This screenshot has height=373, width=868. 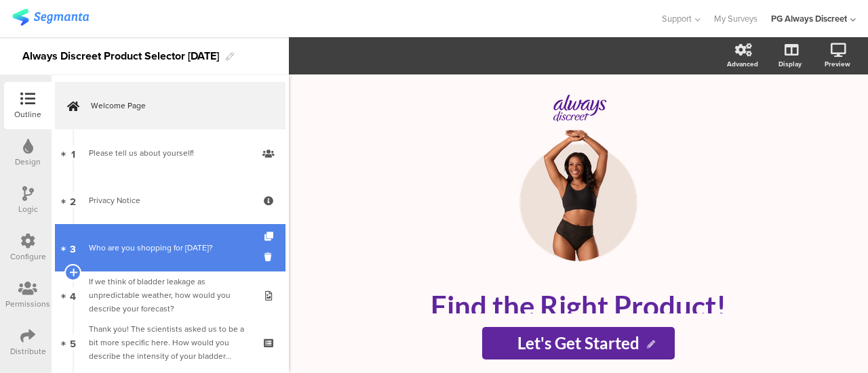 What do you see at coordinates (73, 295) in the screenshot?
I see `span: 4` at bounding box center [73, 295].